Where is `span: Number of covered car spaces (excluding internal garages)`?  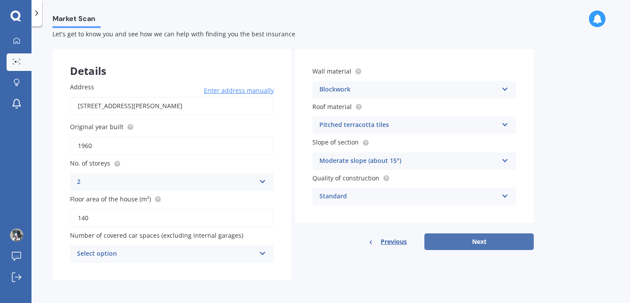 span: Number of covered car spaces (excluding internal garages) is located at coordinates (157, 235).